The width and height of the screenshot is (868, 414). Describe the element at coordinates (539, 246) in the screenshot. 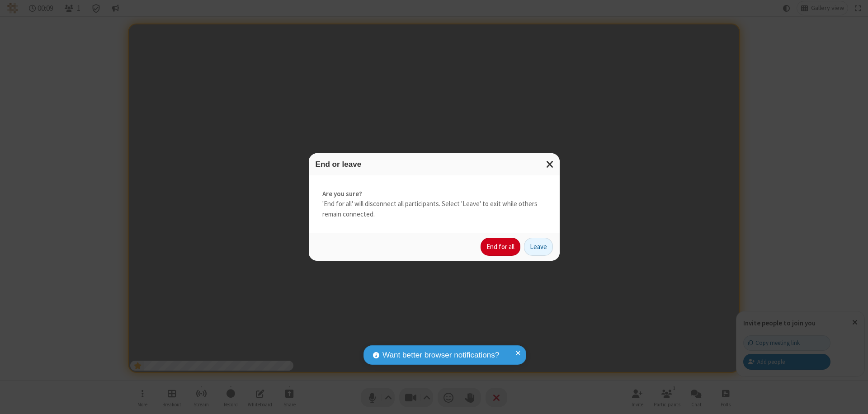

I see `button: Leave` at that location.